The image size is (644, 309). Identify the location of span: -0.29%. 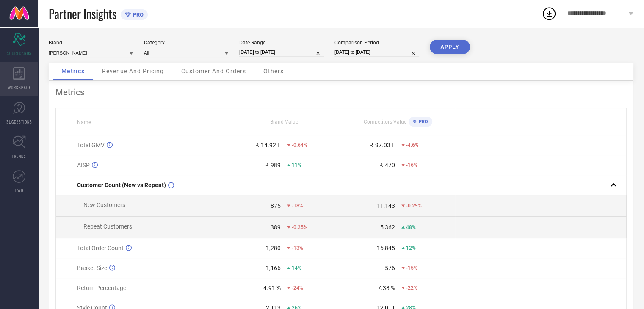
(413, 206).